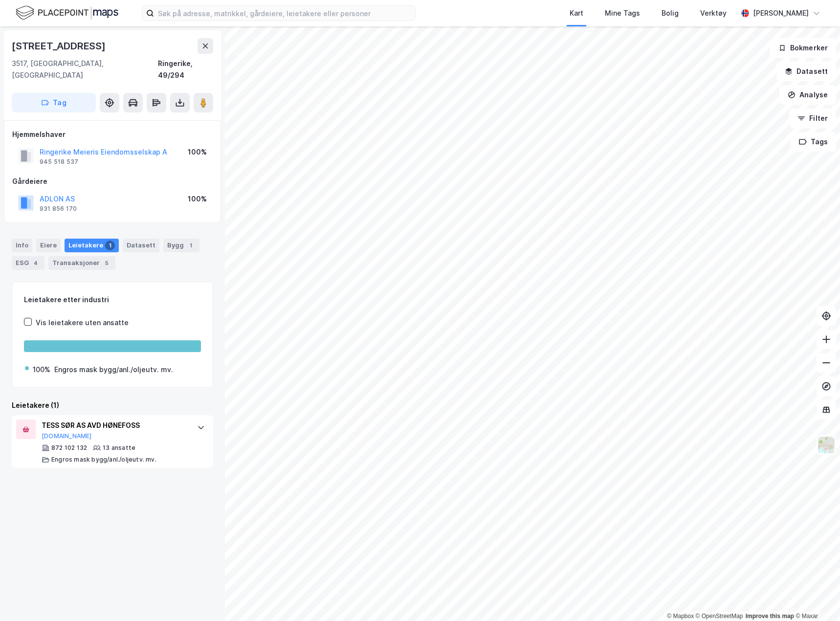 Image resolution: width=840 pixels, height=621 pixels. I want to click on a: OpenStreetMap, so click(719, 616).